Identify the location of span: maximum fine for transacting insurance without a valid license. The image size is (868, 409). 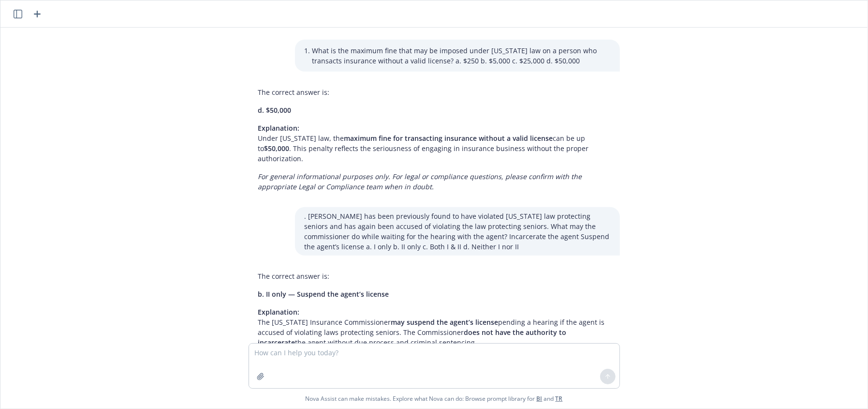
(449, 138).